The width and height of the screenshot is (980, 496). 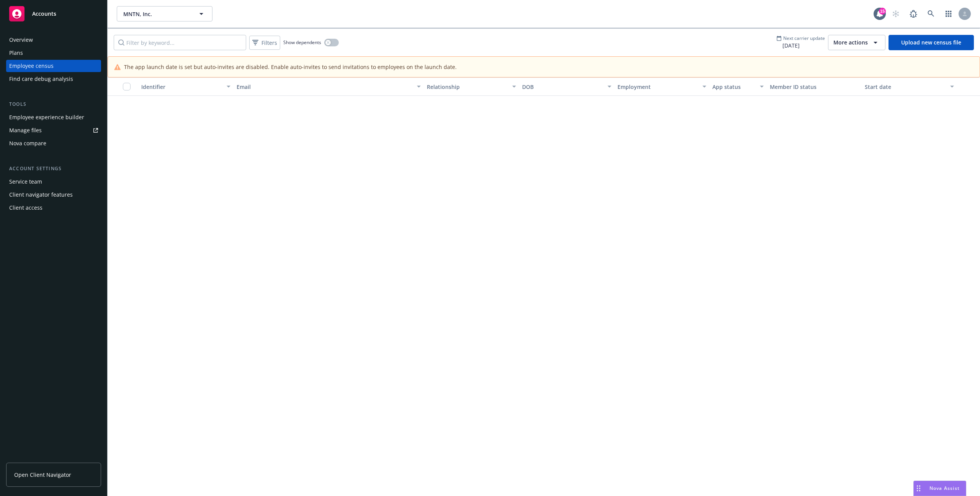 I want to click on a: Overview, so click(x=53, y=40).